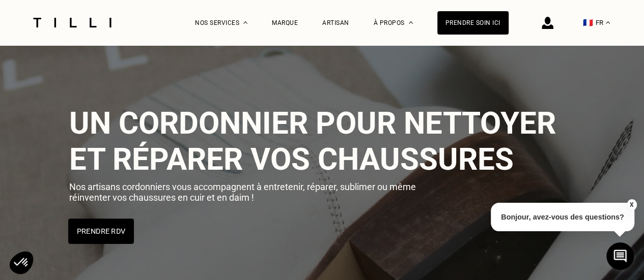 This screenshot has height=280, width=644. I want to click on img: Menu déroulant, so click(246, 23).